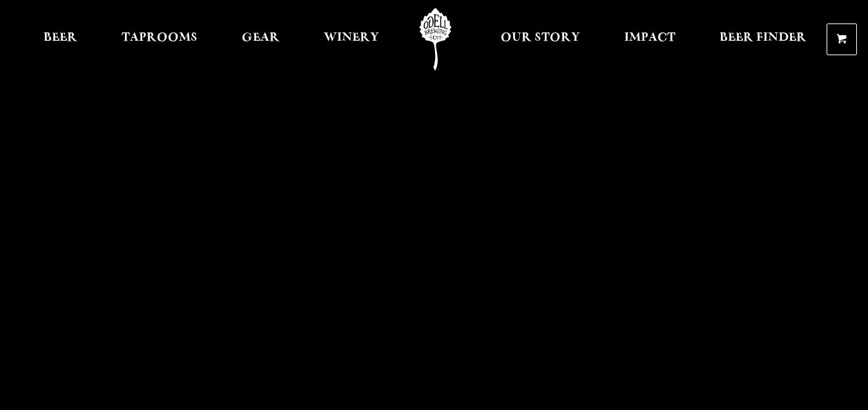 This screenshot has width=868, height=410. I want to click on a: Taprooms, so click(159, 39).